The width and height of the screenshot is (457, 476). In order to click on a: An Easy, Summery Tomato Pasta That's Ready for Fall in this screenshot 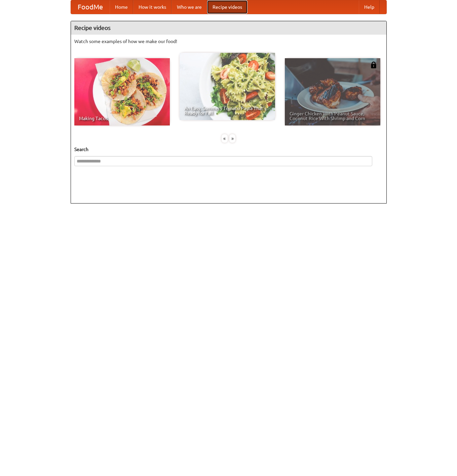, I will do `click(227, 87)`.